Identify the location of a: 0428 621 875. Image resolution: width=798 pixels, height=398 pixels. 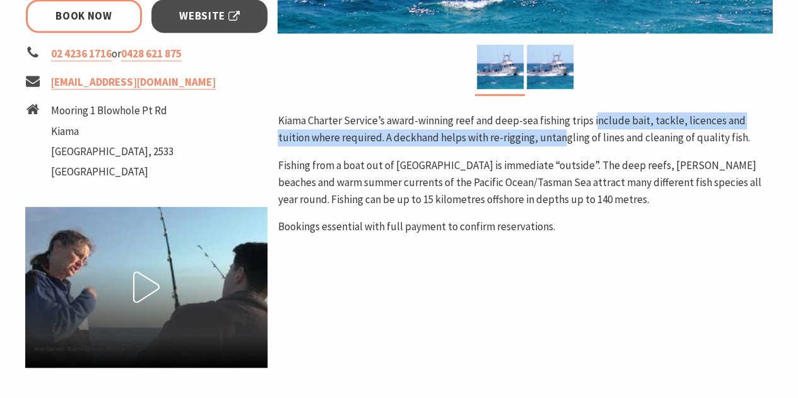
(151, 54).